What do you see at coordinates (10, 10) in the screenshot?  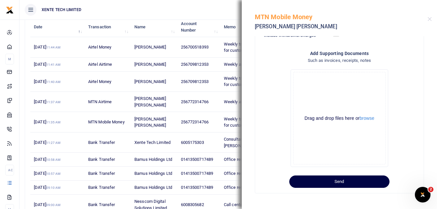 I see `img: logo-small` at bounding box center [10, 10].